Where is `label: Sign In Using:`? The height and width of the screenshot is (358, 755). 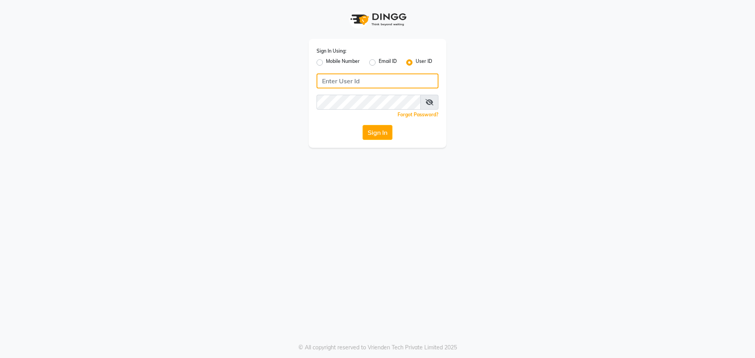 label: Sign In Using: is located at coordinates (331, 51).